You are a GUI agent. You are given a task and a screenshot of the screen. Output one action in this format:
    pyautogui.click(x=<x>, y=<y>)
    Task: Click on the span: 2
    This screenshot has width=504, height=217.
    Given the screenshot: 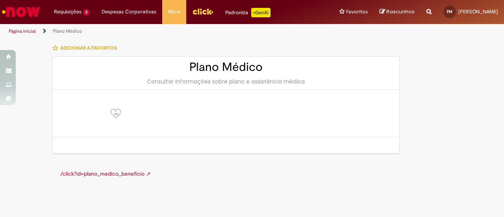 What is the action you would take?
    pyautogui.click(x=86, y=12)
    